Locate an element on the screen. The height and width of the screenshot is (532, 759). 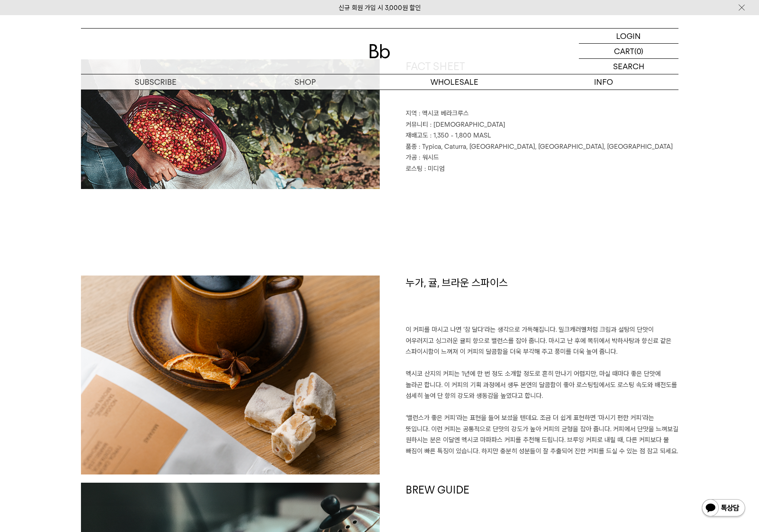
p: WHOLESALE is located at coordinates (454, 82).